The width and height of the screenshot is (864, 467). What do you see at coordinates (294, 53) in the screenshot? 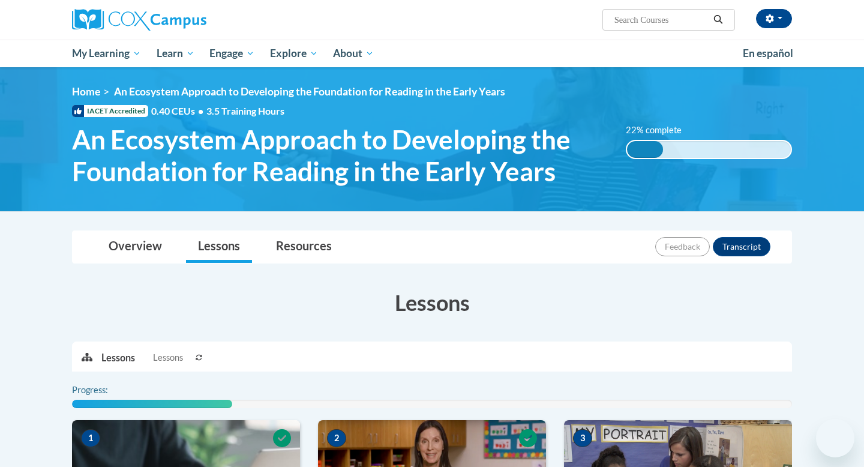
I see `a: Explore` at bounding box center [294, 53].